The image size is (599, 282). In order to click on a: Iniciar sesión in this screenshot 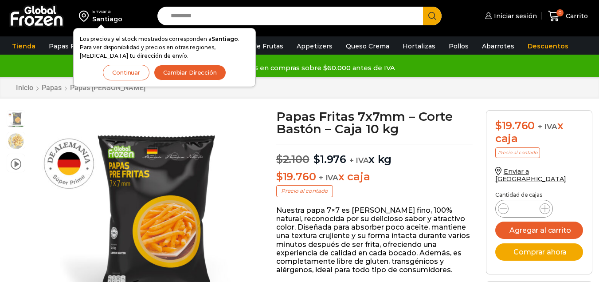, I will do `click(510, 16)`.